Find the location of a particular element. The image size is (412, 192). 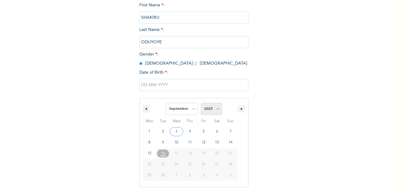

button: 18 is located at coordinates (190, 153).